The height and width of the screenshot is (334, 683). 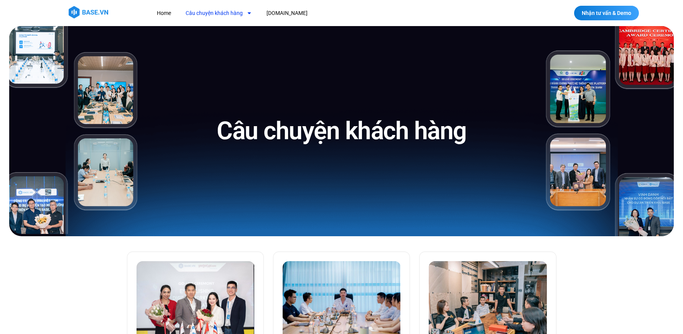 What do you see at coordinates (606, 13) in the screenshot?
I see `a: Nhận tư vấn & Demo` at bounding box center [606, 13].